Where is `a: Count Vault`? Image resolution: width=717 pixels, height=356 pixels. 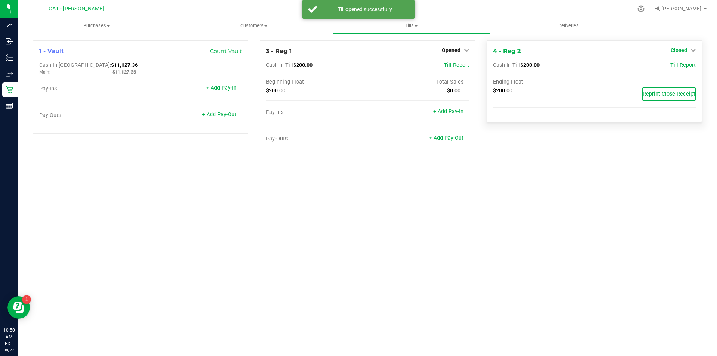
a: Count Vault is located at coordinates (226, 51).